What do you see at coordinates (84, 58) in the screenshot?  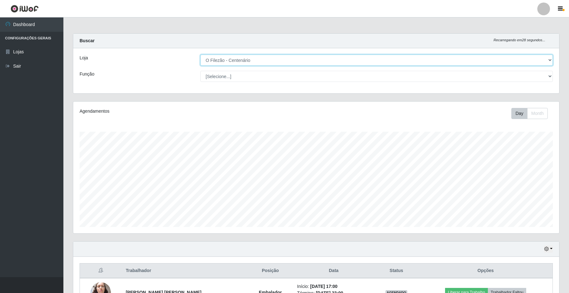 I see `label: Loja` at bounding box center [84, 58].